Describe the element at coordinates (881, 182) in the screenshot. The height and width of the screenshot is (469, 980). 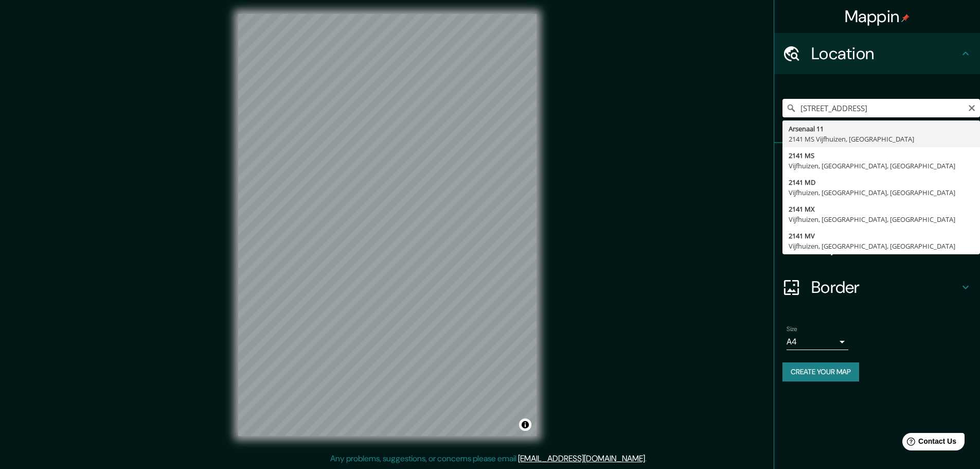
I see `div: 2141 MD` at that location.